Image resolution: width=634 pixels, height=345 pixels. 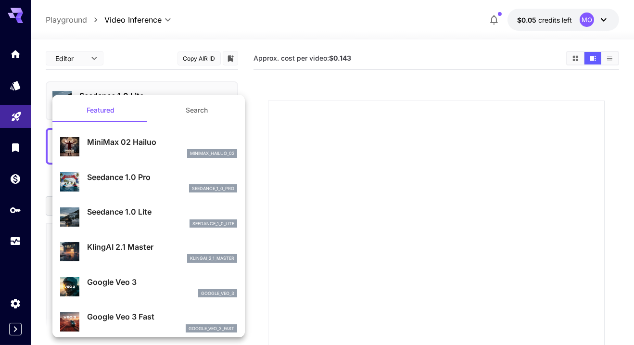 What do you see at coordinates (197, 110) in the screenshot?
I see `button: Search` at bounding box center [197, 110].